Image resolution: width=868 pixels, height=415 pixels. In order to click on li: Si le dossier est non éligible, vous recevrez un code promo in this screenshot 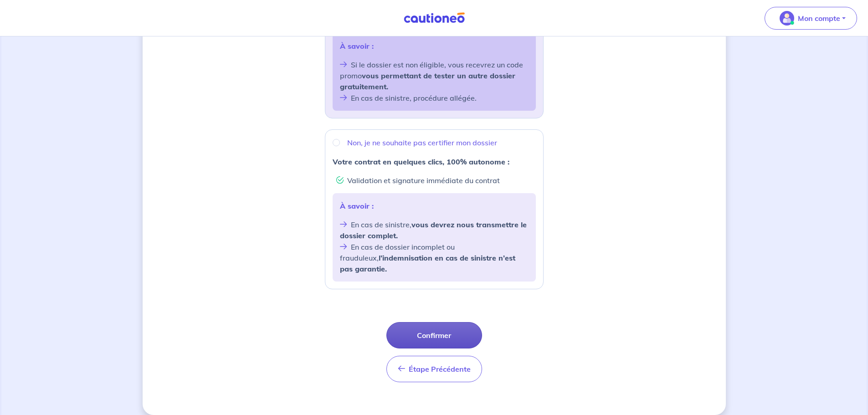, I will do `click(434, 75)`.